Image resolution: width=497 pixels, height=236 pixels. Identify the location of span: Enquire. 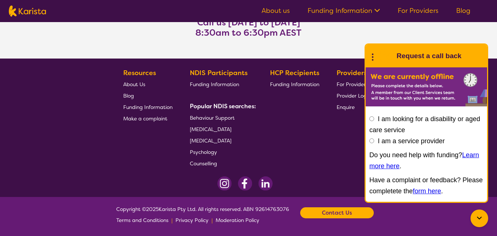
(346, 107).